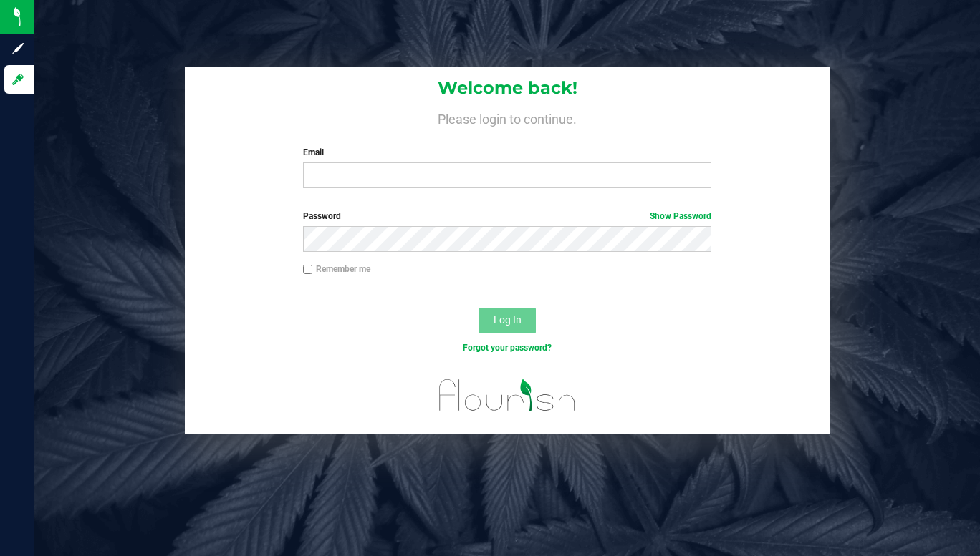  I want to click on label: Email, so click(508, 153).